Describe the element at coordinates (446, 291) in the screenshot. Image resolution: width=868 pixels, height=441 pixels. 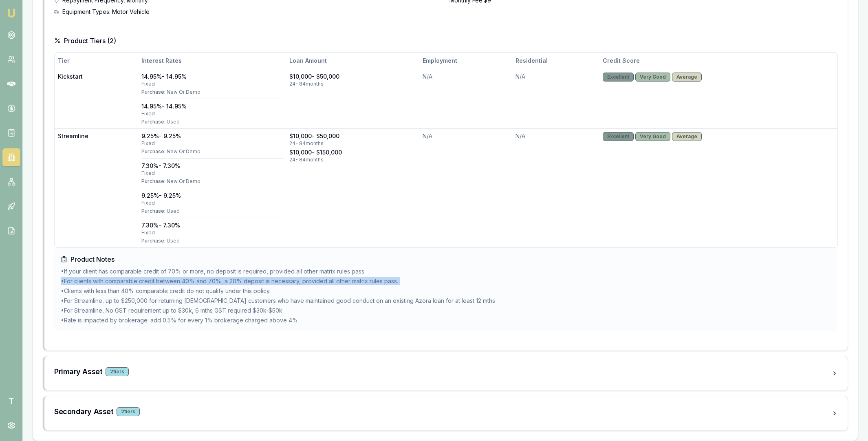
I see `li: • Clients with less than 40% comparable credit do not qualify under this policy.` at that location.